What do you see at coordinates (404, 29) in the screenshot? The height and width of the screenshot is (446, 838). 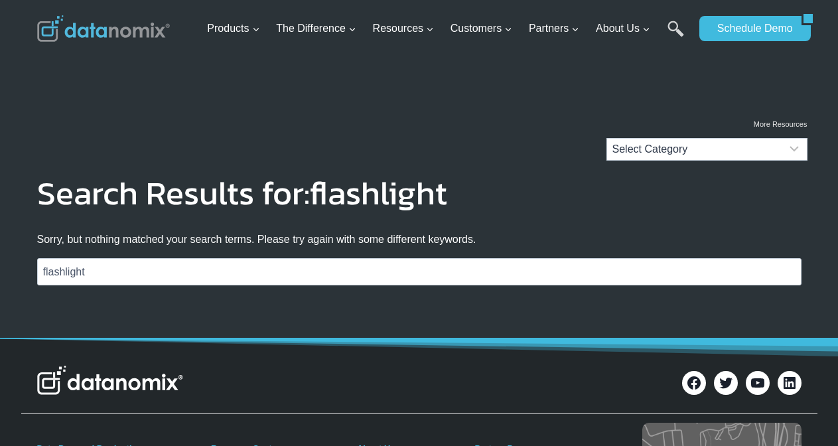 I see `span: Resources` at bounding box center [404, 29].